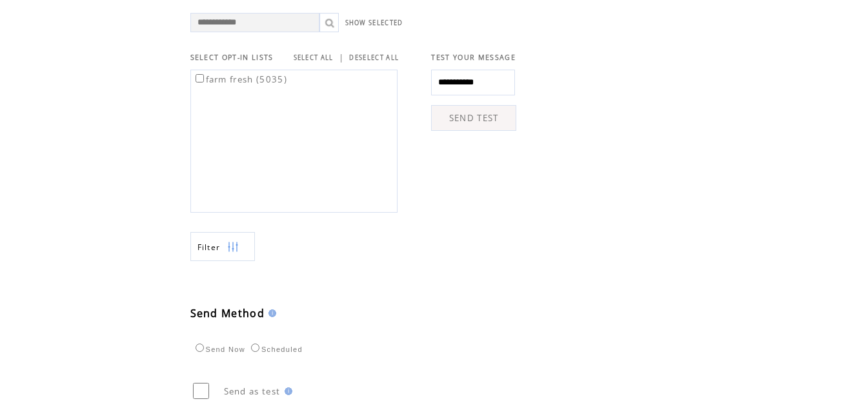 The width and height of the screenshot is (868, 408). What do you see at coordinates (473, 118) in the screenshot?
I see `a: SEND TEST` at bounding box center [473, 118].